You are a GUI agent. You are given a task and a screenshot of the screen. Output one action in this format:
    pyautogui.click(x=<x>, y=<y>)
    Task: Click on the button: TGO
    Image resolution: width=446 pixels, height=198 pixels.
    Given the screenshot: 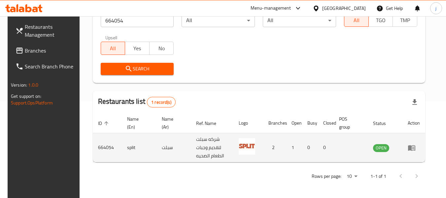 What is the action you would take?
    pyautogui.click(x=380, y=20)
    